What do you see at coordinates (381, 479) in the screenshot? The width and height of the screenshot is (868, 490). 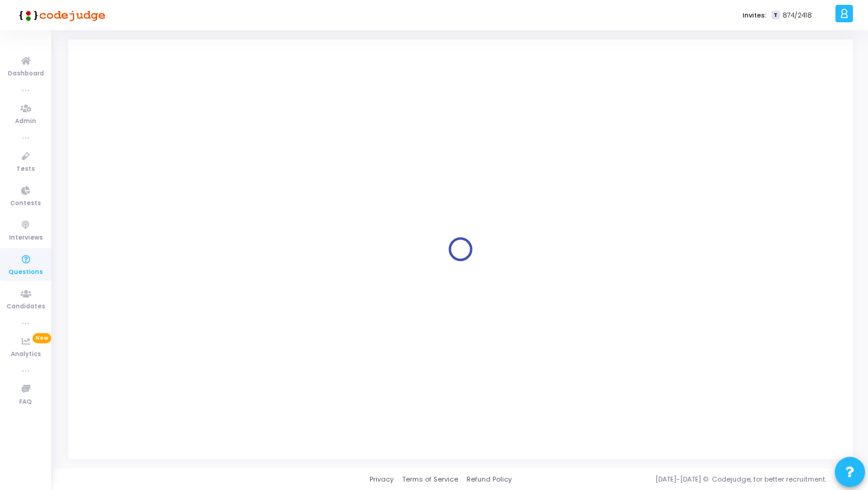 I see `a: Privacy` at bounding box center [381, 479].